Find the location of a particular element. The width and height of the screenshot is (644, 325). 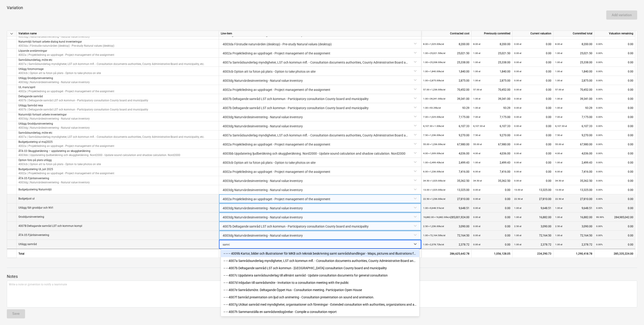

div: 1,056,128.05 is located at coordinates (492, 253).